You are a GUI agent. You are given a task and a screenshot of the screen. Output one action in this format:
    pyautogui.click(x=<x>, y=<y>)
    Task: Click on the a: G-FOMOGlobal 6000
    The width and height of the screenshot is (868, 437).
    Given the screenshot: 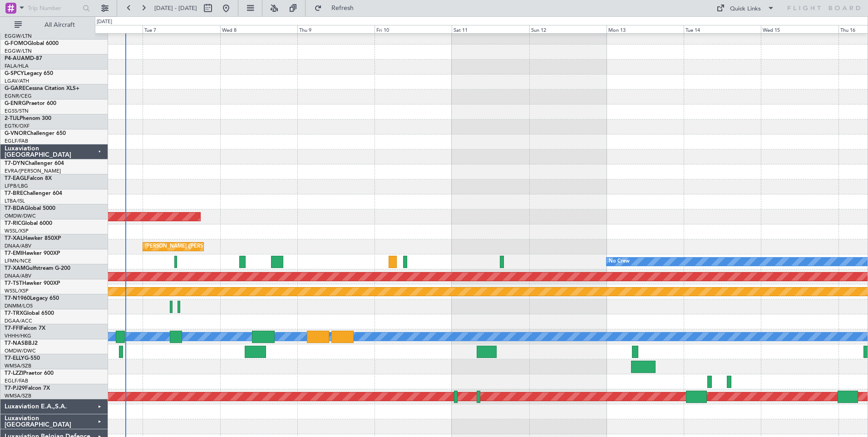 What is the action you would take?
    pyautogui.click(x=31, y=44)
    